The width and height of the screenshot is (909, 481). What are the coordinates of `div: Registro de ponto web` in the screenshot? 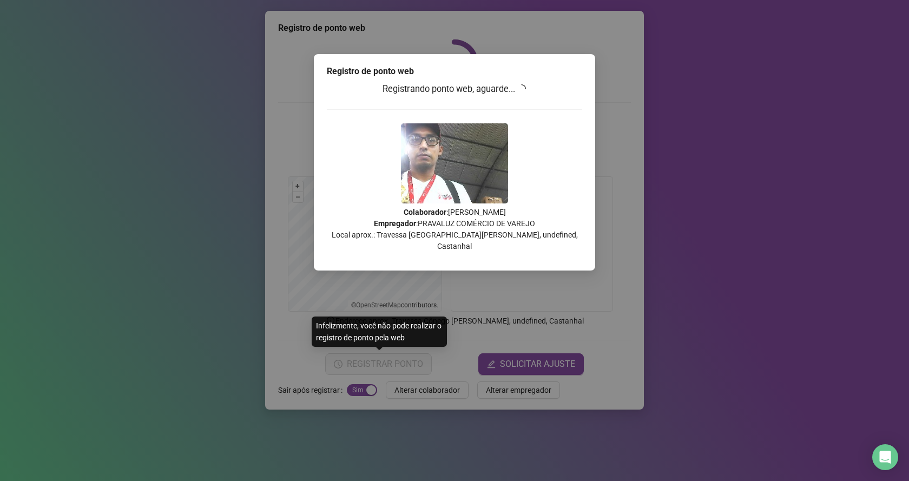 It's located at (455, 71).